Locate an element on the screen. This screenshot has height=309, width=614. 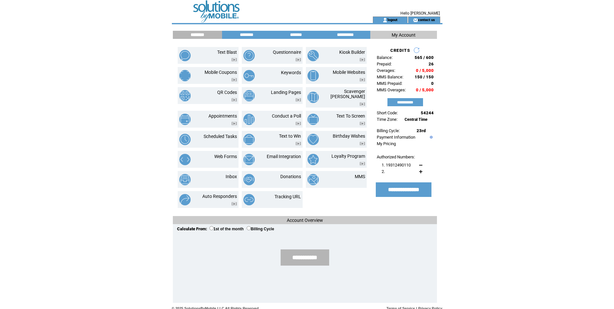
img: landing-pages.png is located at coordinates (249, 95).